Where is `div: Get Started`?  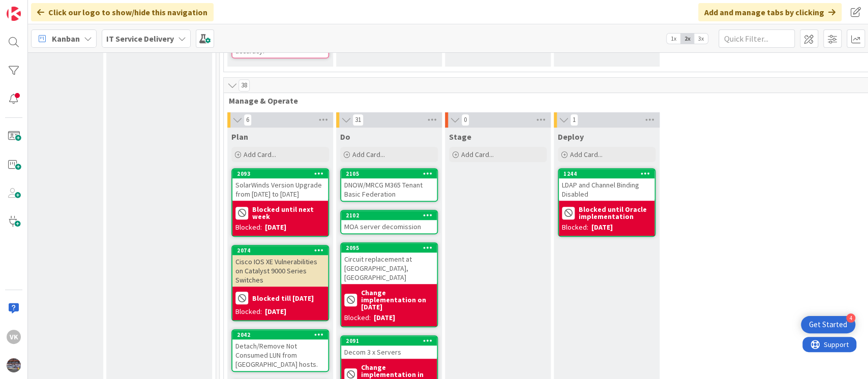 div: Get Started is located at coordinates (828, 324).